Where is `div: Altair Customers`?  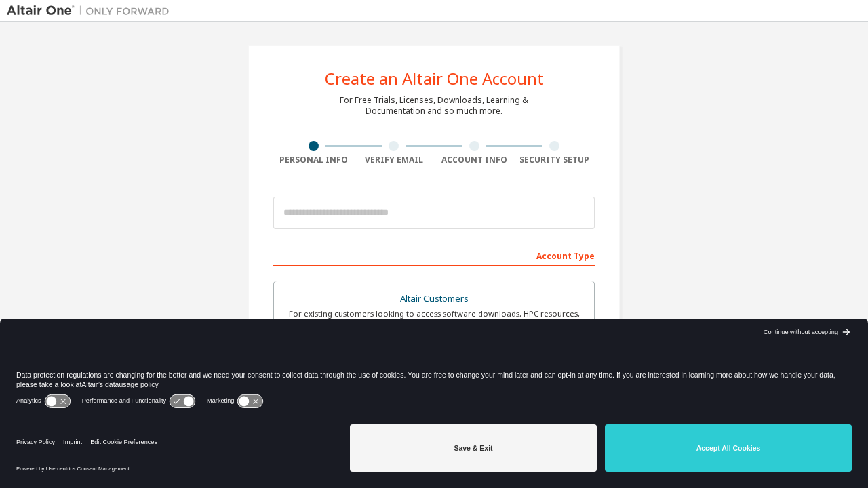 div: Altair Customers is located at coordinates (434, 299).